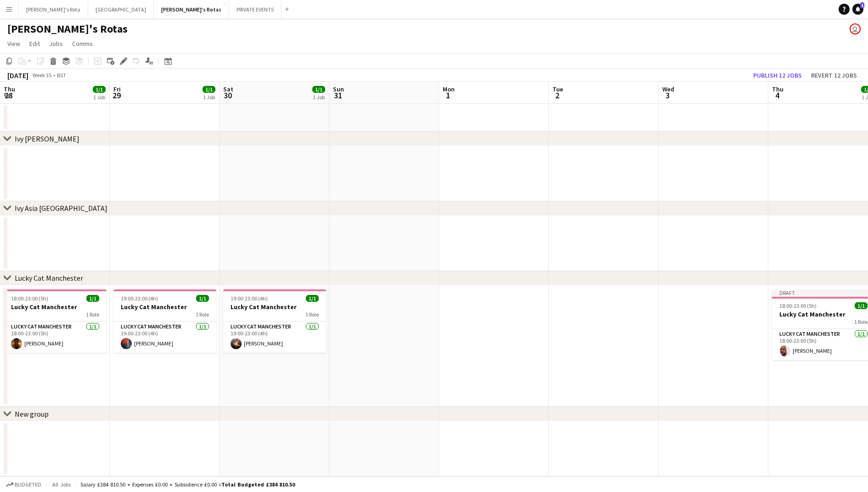 The height and width of the screenshot is (492, 868). What do you see at coordinates (448, 89) in the screenshot?
I see `span: Mon` at bounding box center [448, 89].